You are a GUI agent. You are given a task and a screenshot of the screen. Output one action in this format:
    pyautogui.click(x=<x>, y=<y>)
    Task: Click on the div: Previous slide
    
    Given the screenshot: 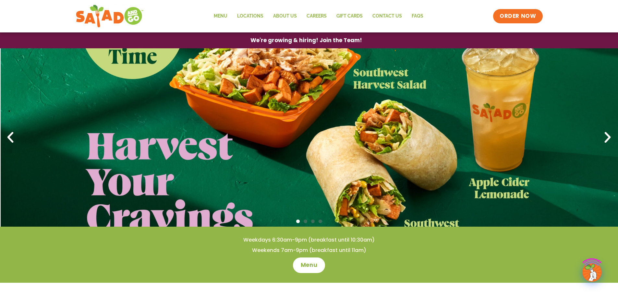 What is the action you would take?
    pyautogui.click(x=10, y=137)
    